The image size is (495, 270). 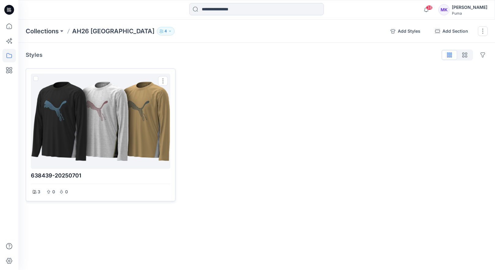 I want to click on p: Collections, so click(x=42, y=31).